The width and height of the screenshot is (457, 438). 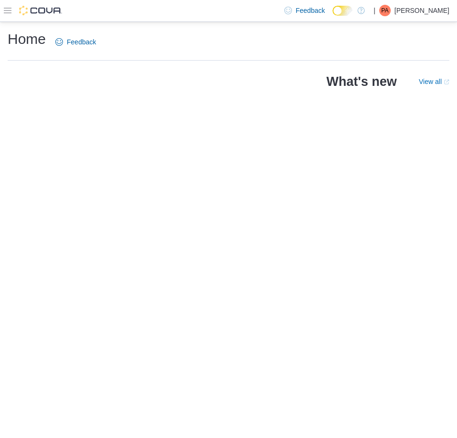 I want to click on span: PA, so click(x=384, y=10).